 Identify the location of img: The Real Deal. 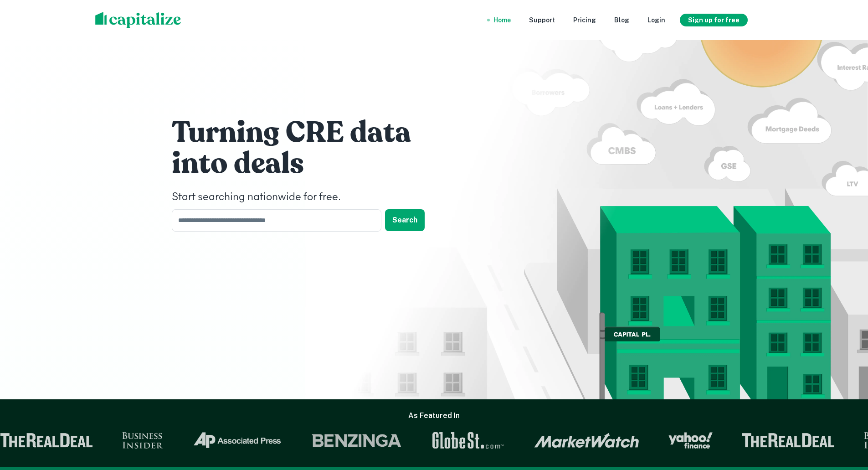
(788, 440).